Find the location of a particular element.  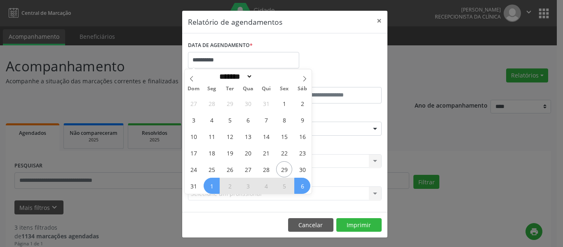

span: Seg is located at coordinates (212, 89).